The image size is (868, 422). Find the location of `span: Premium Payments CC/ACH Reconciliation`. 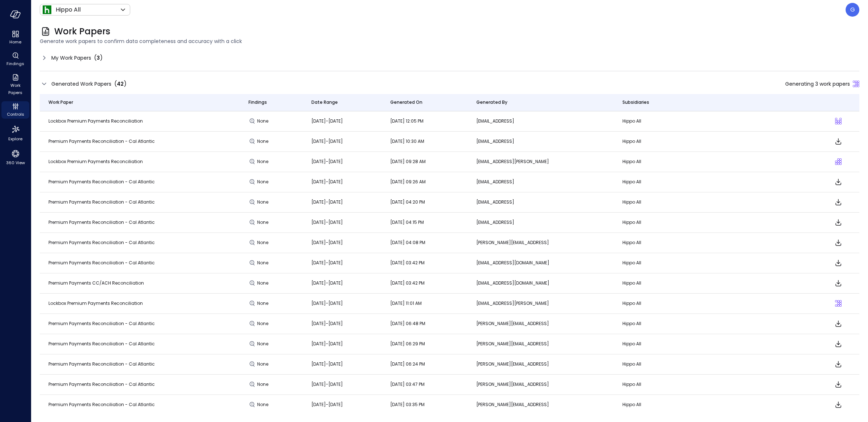

span: Premium Payments CC/ACH Reconciliation is located at coordinates (96, 283).